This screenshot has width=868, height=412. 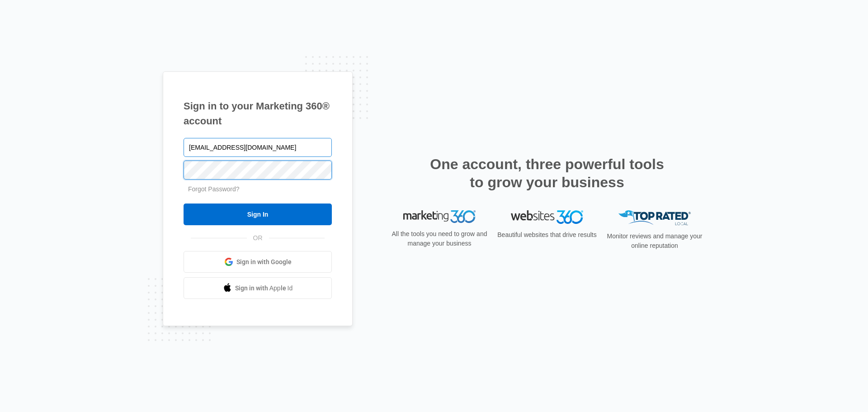 I want to click on h2: One account, three powerful tools to grow your business, so click(x=547, y=173).